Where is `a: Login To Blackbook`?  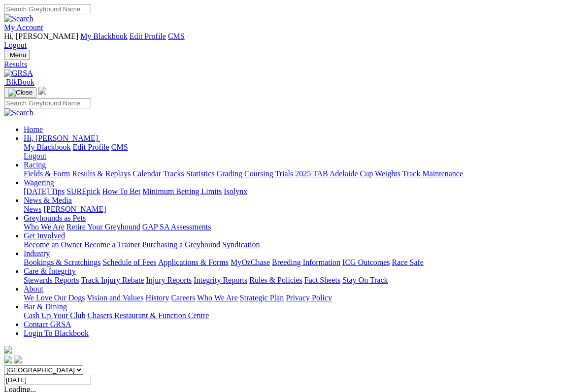
a: Login To Blackbook is located at coordinates (56, 333).